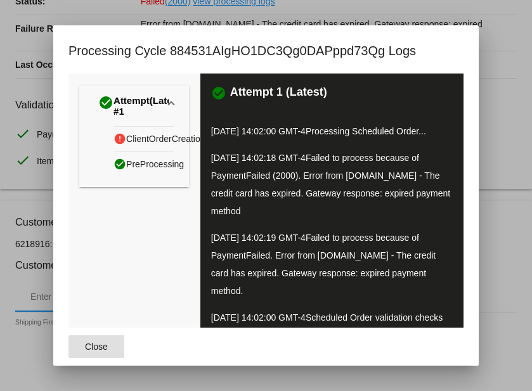 This screenshot has height=391, width=532. I want to click on span: Scheduled Order validation checks finished, so click(326, 326).